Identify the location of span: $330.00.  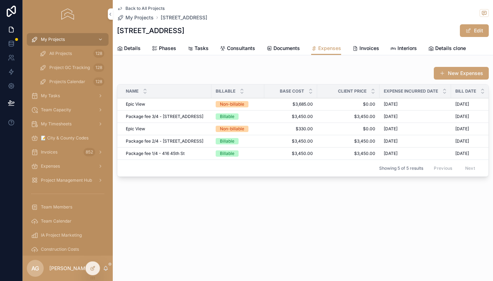
(291, 129).